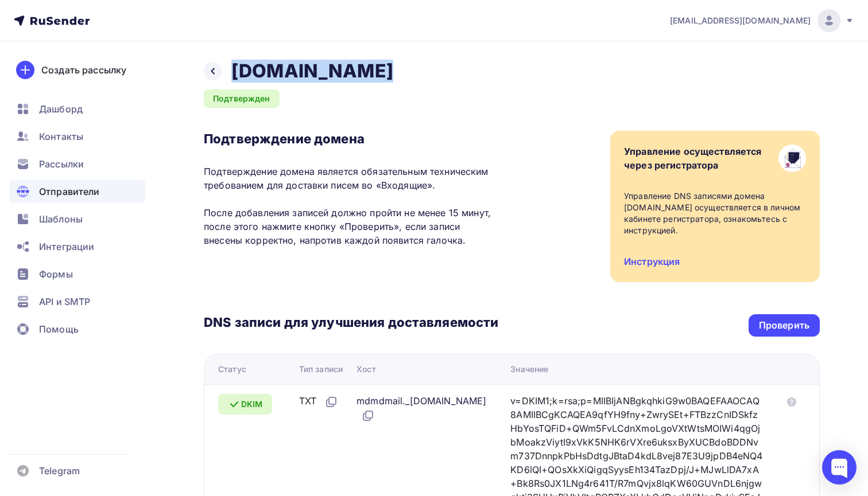 The height and width of the screenshot is (496, 868). I want to click on span: DKIM, so click(252, 404).